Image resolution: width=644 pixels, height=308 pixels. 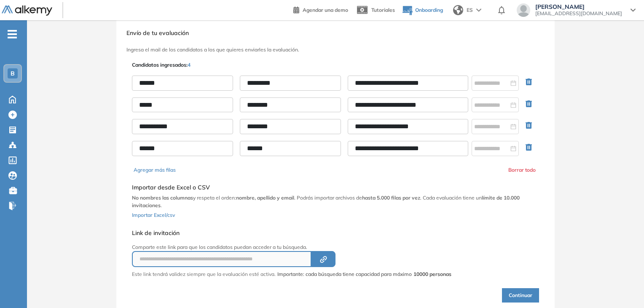 What do you see at coordinates (383, 10) in the screenshot?
I see `span: Tutoriales` at bounding box center [383, 10].